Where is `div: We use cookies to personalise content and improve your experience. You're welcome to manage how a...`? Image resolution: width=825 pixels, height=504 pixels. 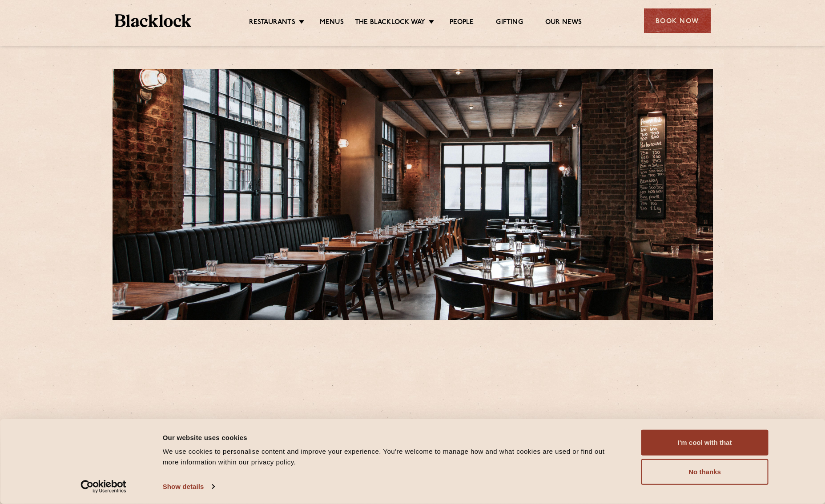
div: We use cookies to personalise content and improve your experience. You're welcome to manage how a... is located at coordinates (392, 457).